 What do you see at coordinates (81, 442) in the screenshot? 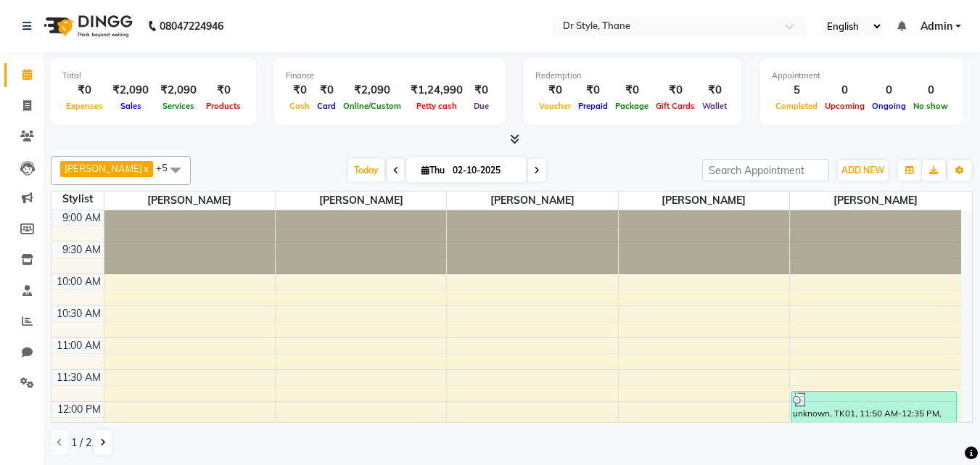
I see `span: 1 / 2` at bounding box center [81, 442].